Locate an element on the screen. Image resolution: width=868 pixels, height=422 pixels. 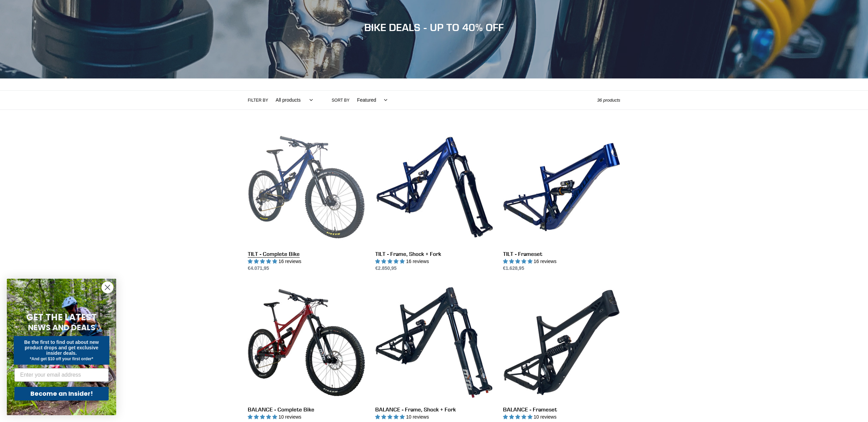
span: BIKE DEALS - UP TO 40% OFF is located at coordinates (434, 28).